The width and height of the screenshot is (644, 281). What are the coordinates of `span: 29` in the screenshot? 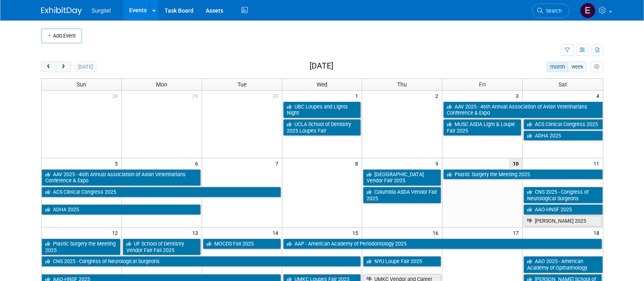 It's located at (196, 96).